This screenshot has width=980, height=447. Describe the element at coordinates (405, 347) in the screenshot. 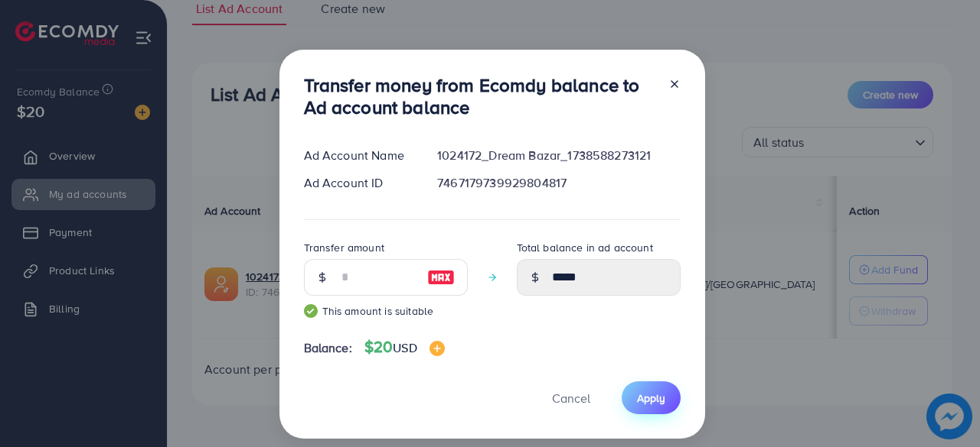

I see `h4: $20` at that location.